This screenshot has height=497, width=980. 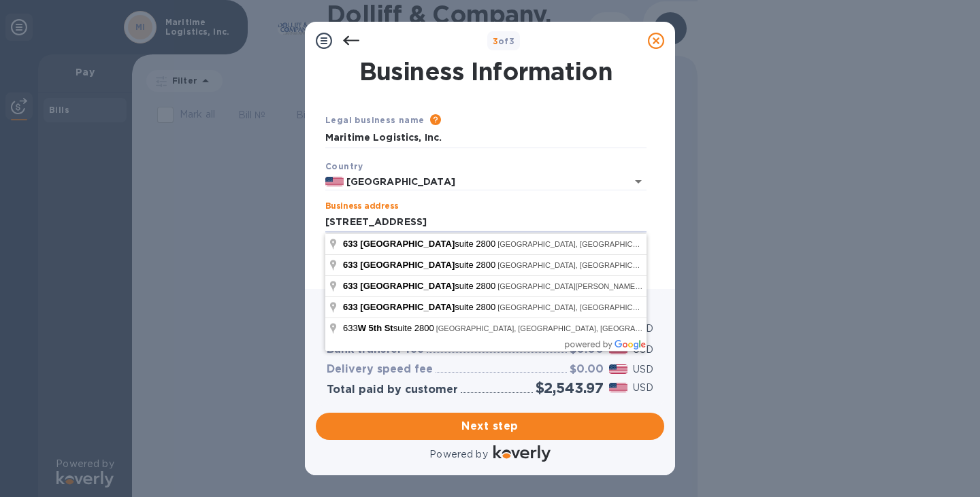 What do you see at coordinates (376, 328) in the screenshot?
I see `span: W 5th St` at bounding box center [376, 328].